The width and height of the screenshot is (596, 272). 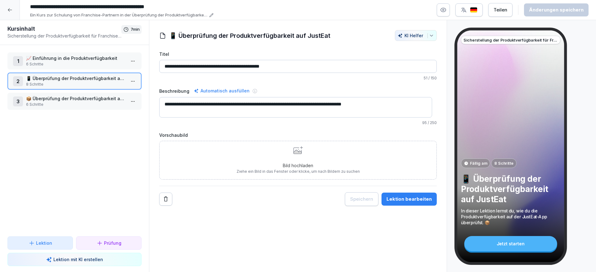 What do you see at coordinates (113, 243) in the screenshot?
I see `p: Prüfung` at bounding box center [113, 243].